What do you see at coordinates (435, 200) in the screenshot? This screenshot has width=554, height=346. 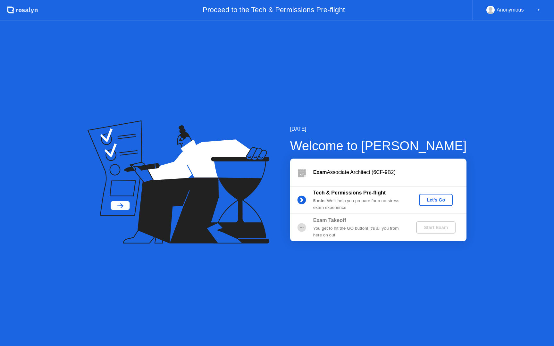 I see `button: Let's Go` at bounding box center [435, 200].